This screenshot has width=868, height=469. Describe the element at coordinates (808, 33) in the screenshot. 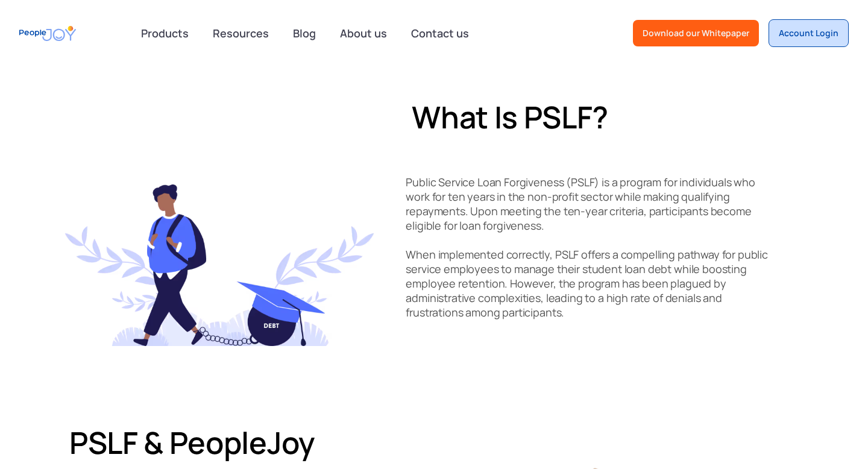

I see `a: Account Login` at that location.